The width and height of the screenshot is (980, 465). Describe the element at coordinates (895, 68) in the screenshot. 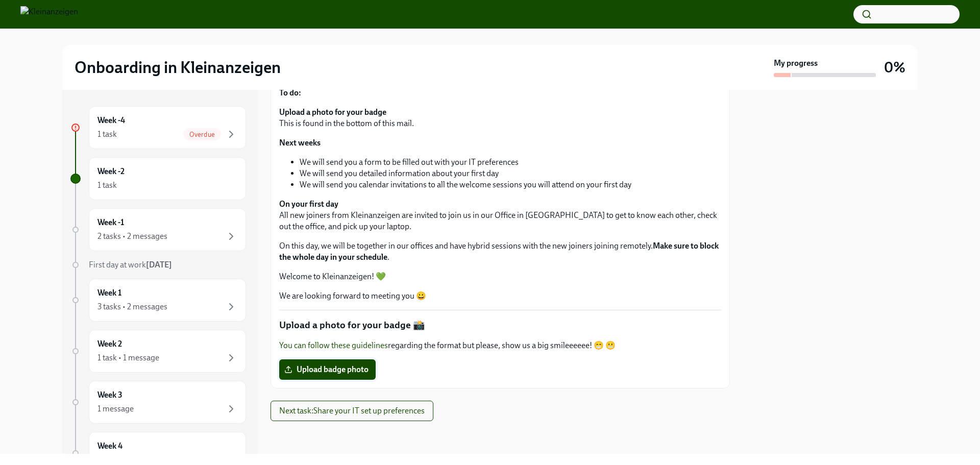

I see `h3: 0%` at that location.